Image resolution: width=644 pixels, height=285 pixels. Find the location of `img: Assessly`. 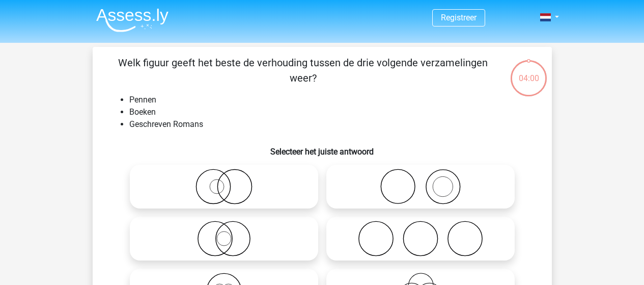

img: Assessly is located at coordinates (133, 20).